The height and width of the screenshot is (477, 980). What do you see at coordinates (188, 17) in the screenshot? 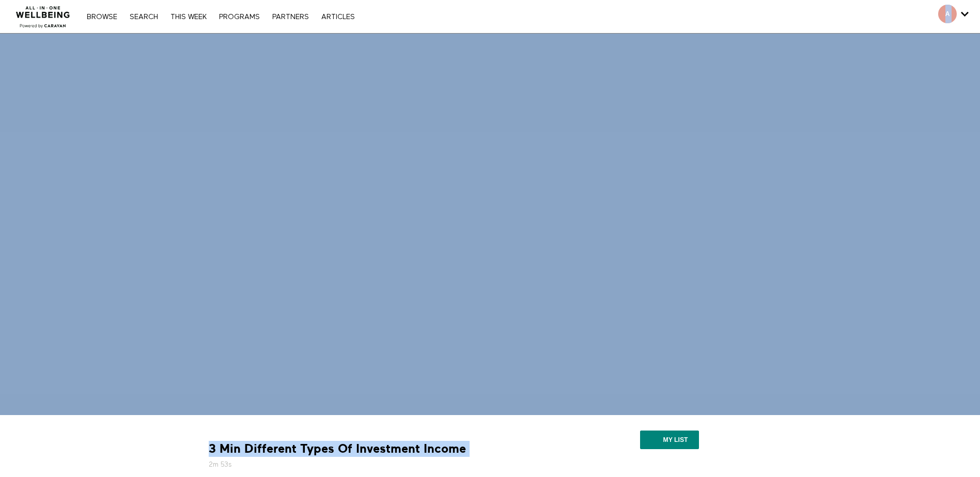
I see `a: THIS WEEK` at bounding box center [188, 17].